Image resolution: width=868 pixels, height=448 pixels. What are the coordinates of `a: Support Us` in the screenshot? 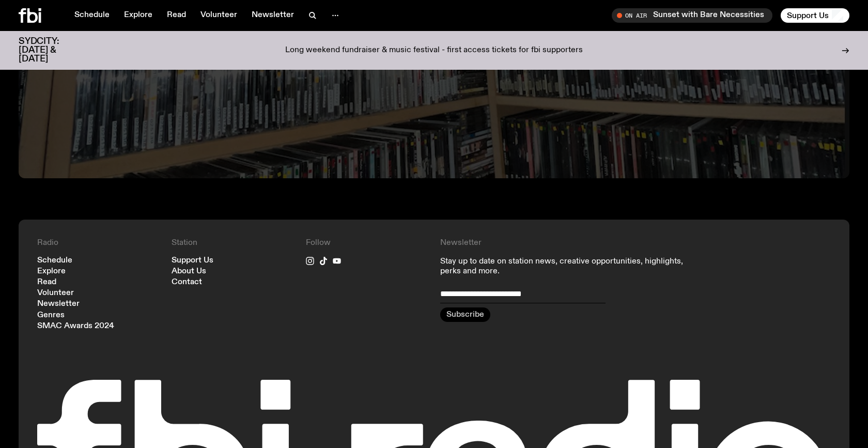 It's located at (192, 260).